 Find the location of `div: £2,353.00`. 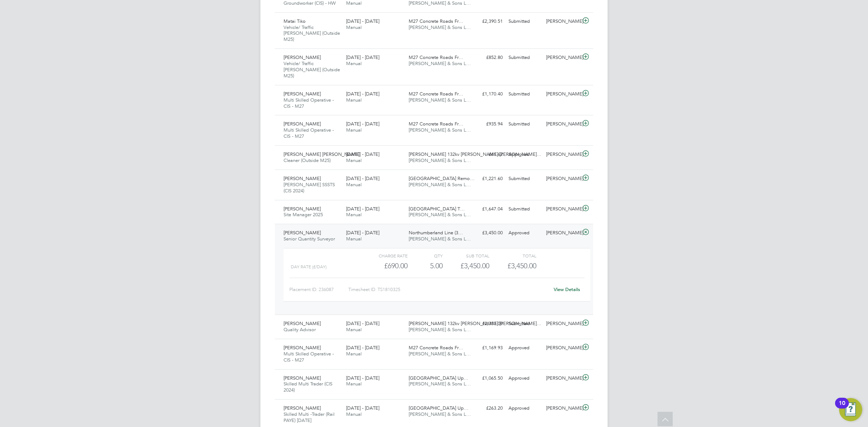

div: £2,353.00 is located at coordinates (487, 324).